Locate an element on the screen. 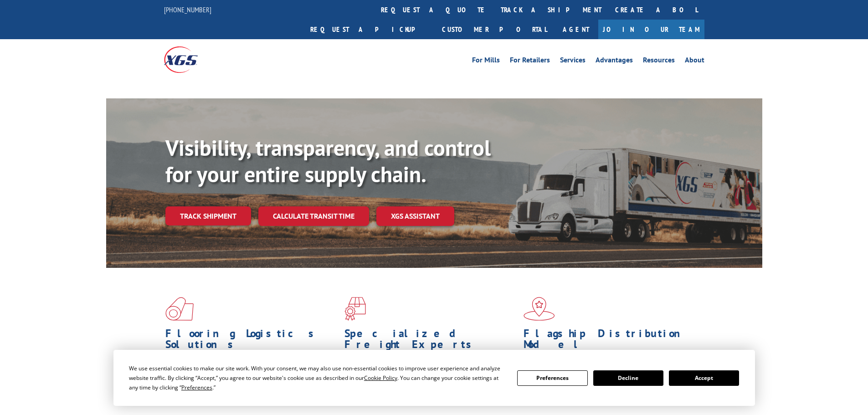  a: Request a pickup is located at coordinates (369, 29).